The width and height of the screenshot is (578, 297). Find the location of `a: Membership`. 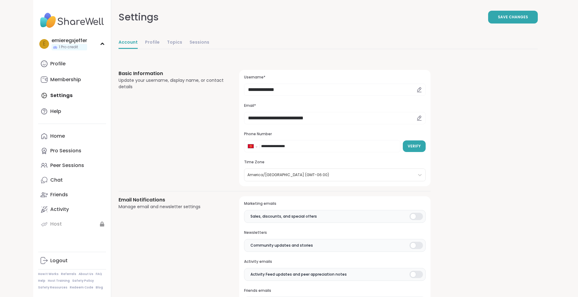

a: Membership is located at coordinates (72, 80).